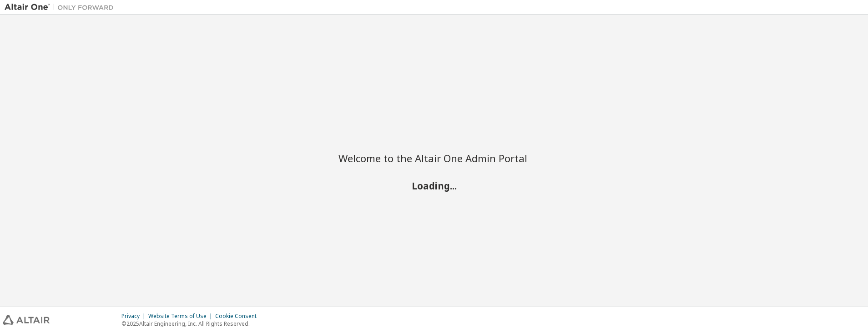  Describe the element at coordinates (191, 324) in the screenshot. I see `p: © 2025 Altair Engineering, Inc. All Rights Reserved.` at that location.